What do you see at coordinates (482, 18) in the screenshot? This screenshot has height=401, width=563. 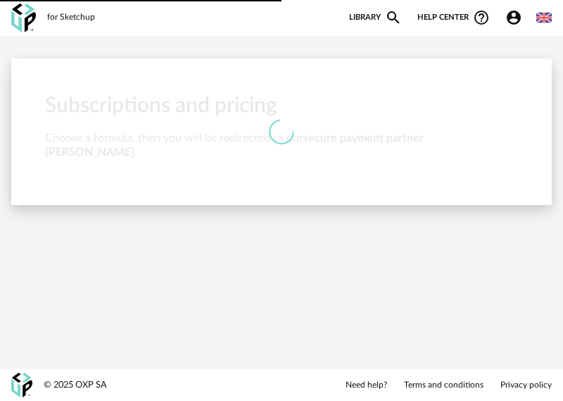 I see `span: Help Circle Outline icon` at bounding box center [482, 18].